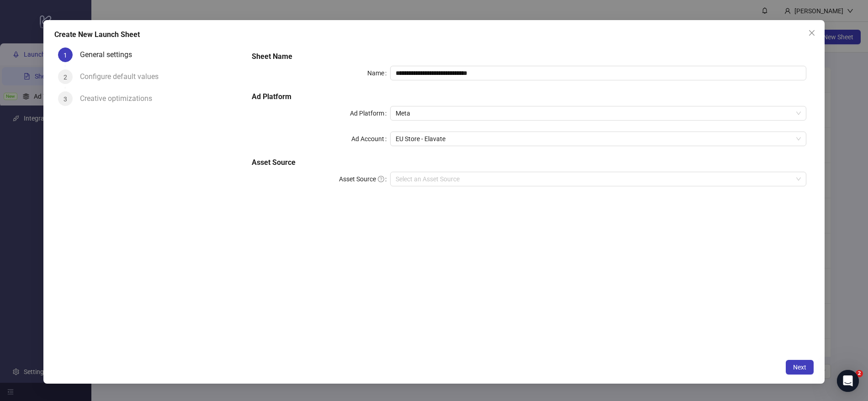  Describe the element at coordinates (598, 113) in the screenshot. I see `span: Meta` at that location.